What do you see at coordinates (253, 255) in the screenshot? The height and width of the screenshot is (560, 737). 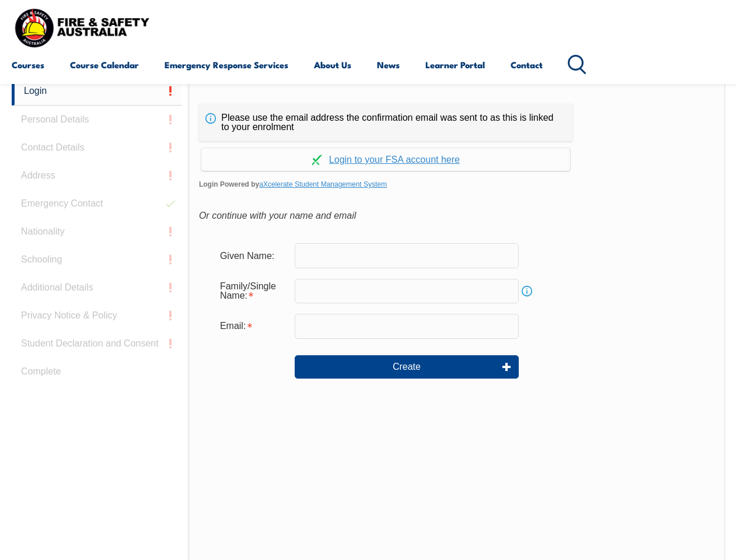 I see `div: Given Name:` at bounding box center [253, 255].